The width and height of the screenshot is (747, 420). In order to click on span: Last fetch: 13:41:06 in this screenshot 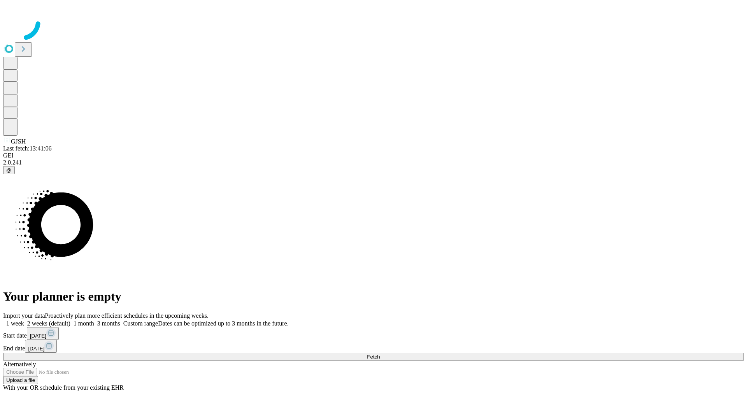, I will do `click(27, 148)`.